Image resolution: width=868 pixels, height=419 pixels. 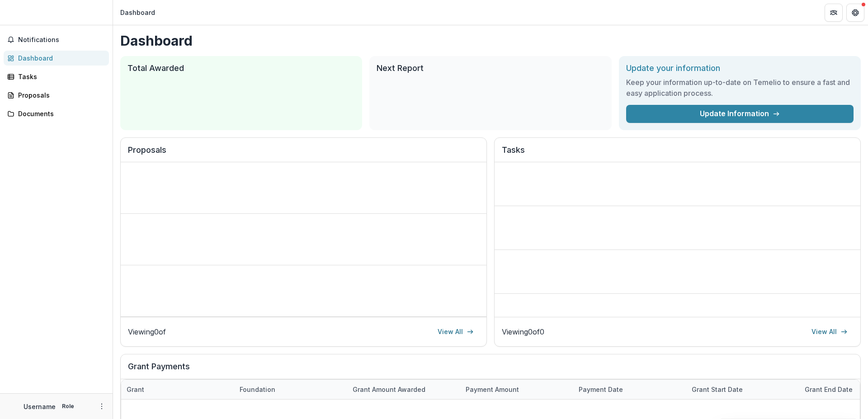 What do you see at coordinates (740, 88) in the screenshot?
I see `h3: Keep your information up-to-date on Temelio to ensure a fast and easy application process.` at bounding box center [740, 88].